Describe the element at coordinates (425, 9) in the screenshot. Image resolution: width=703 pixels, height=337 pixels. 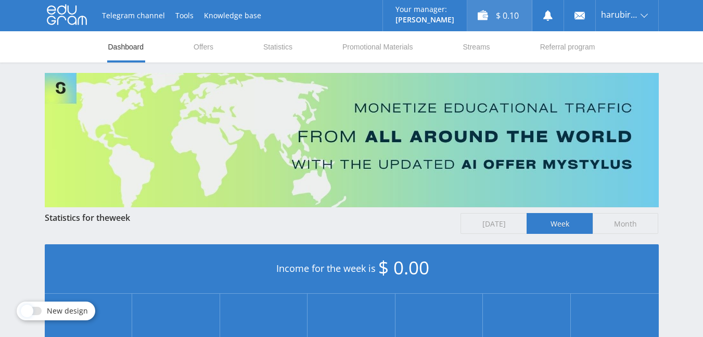
I see `p: Your manager:` at that location.